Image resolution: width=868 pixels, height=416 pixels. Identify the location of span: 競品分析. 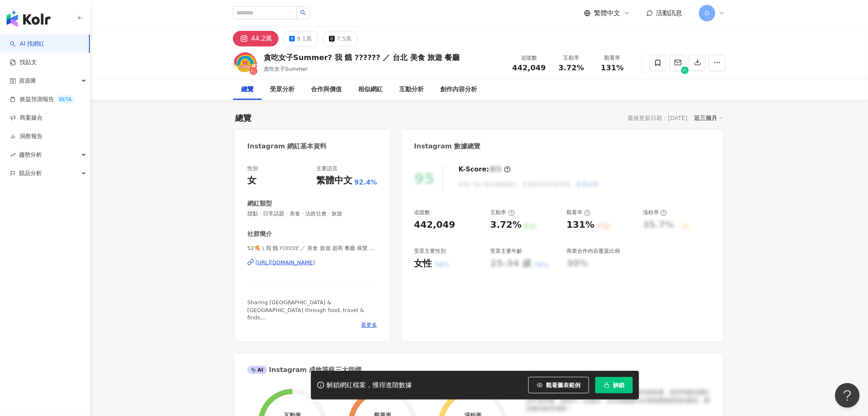
(30, 173).